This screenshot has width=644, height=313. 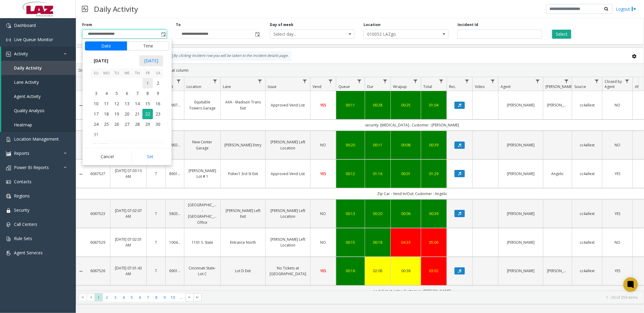 What do you see at coordinates (406, 271) in the screenshot?
I see `a: 00:38` at bounding box center [406, 271].